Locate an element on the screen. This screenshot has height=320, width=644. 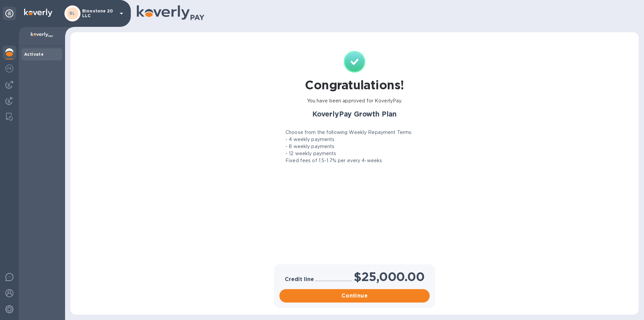
img: Foreign exchange is located at coordinates (9, 69).